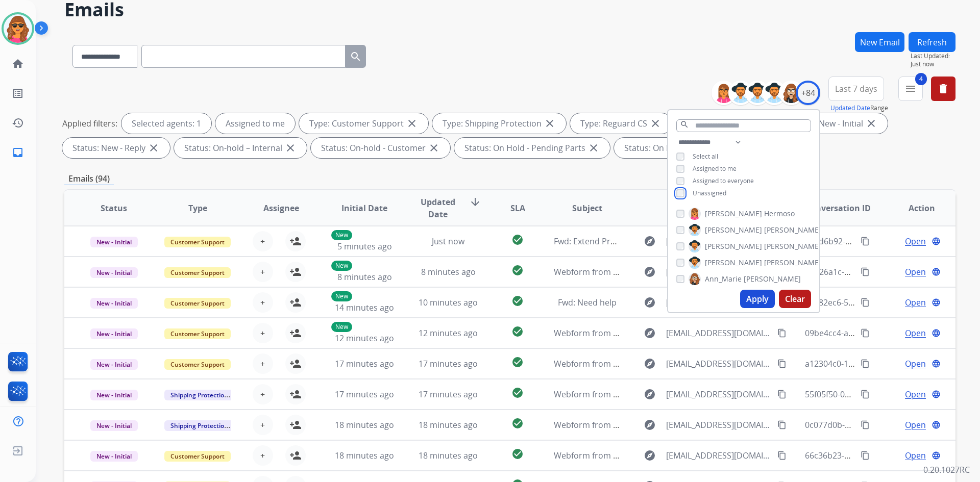 This screenshot has width=980, height=482. What do you see at coordinates (166, 123) in the screenshot?
I see `div: Selected agents: 1` at bounding box center [166, 123].